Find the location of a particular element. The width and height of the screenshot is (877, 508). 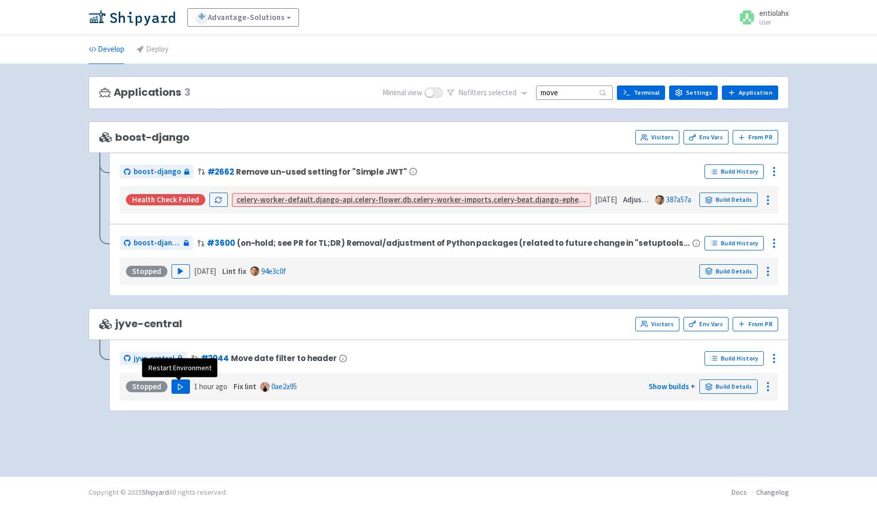

a: 94e3c0f is located at coordinates (273, 271).